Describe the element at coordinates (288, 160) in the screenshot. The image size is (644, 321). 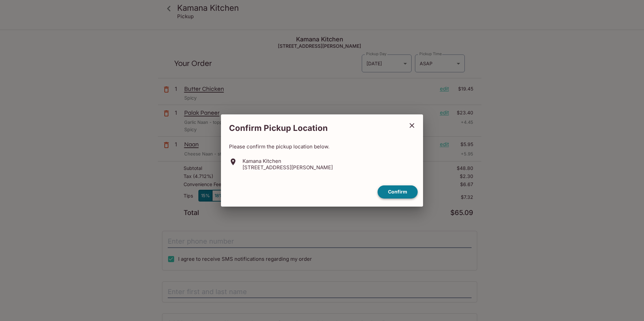
I see `p: Kamana Kitchen` at that location.